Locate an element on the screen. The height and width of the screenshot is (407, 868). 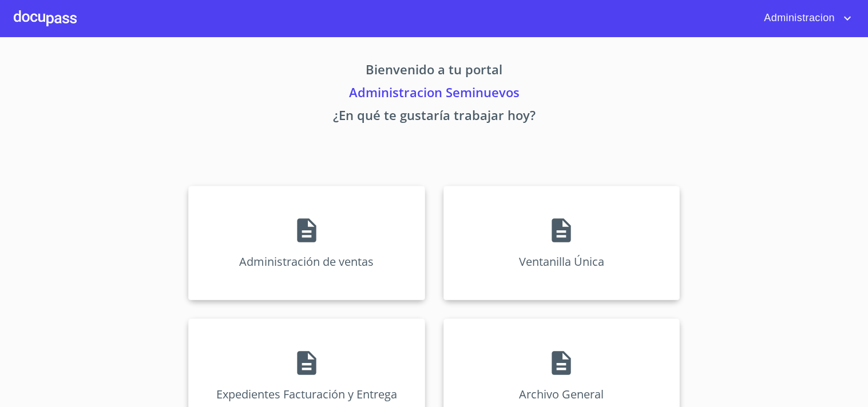
p: Ventanilla Única is located at coordinates (562, 261).